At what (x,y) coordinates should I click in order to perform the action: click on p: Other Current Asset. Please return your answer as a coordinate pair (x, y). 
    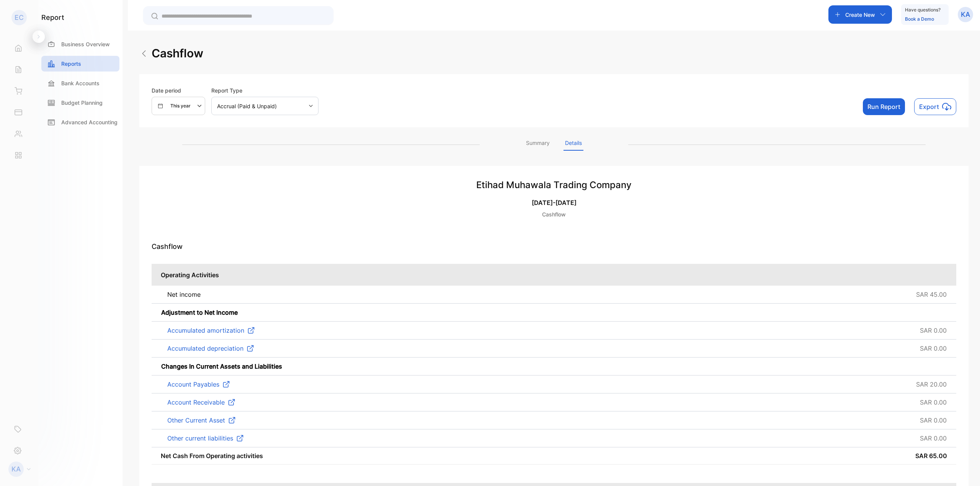
    Looking at the image, I should click on (196, 421).